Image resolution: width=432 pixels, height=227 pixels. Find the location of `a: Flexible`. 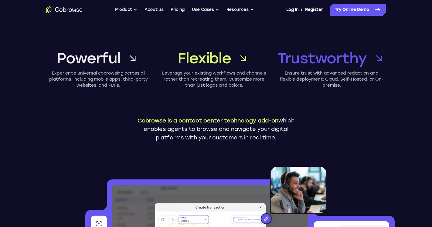

a: Flexible is located at coordinates (214, 58).